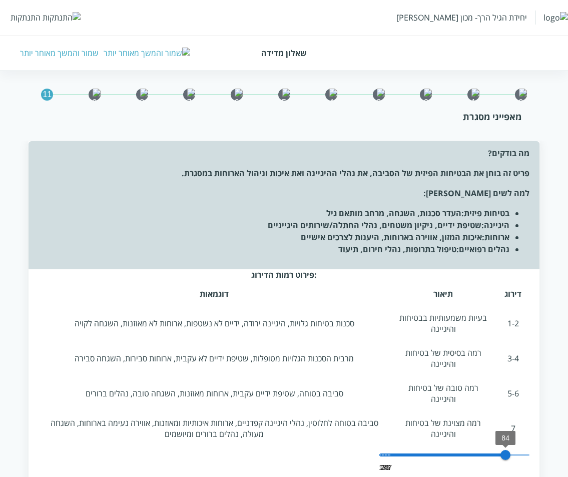 The height and width of the screenshot is (477, 568). Describe the element at coordinates (521, 95) in the screenshot. I see `img: 0` at that location.